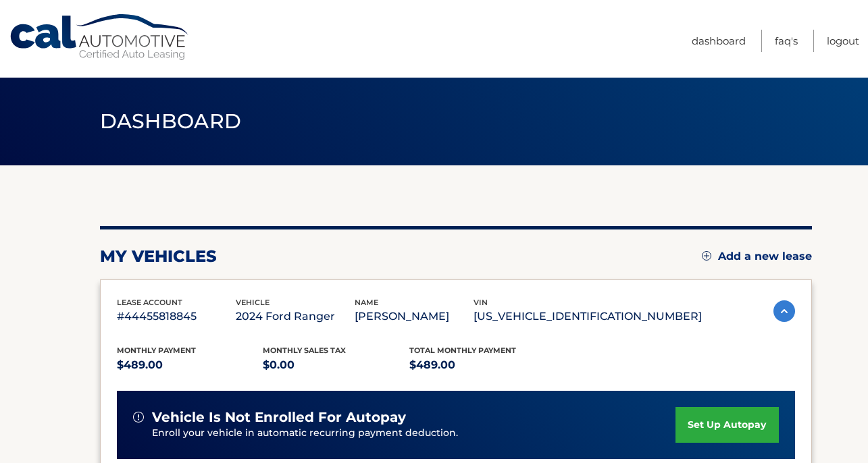 The width and height of the screenshot is (868, 463). I want to click on span: name, so click(366, 302).